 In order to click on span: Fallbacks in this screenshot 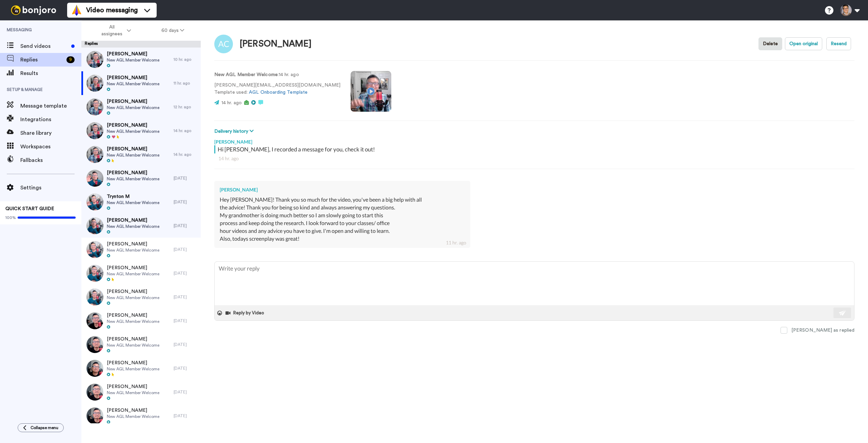, I will do `click(51, 160)`.